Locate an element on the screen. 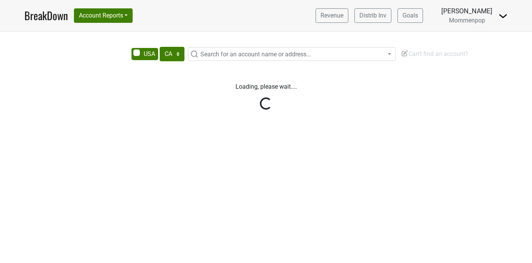 The height and width of the screenshot is (263, 532). span: Mommenpop is located at coordinates (467, 20).